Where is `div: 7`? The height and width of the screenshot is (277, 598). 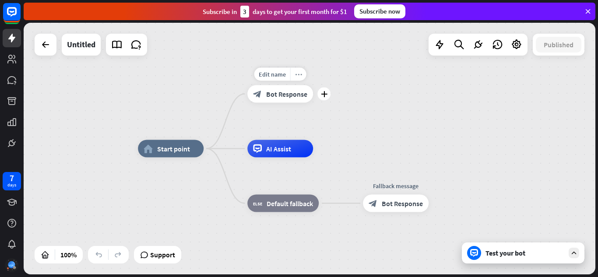 div: 7 is located at coordinates (12, 178).